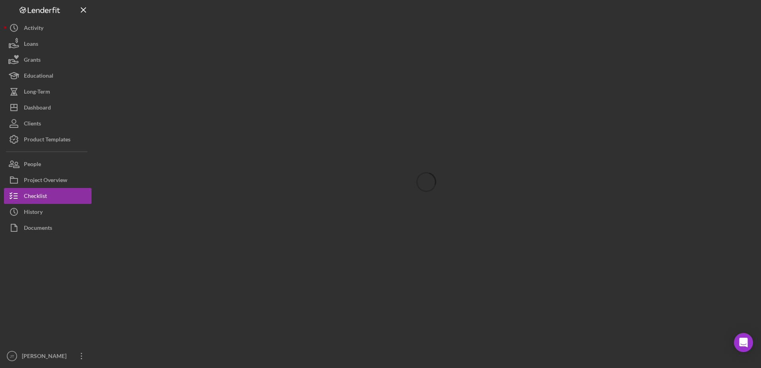 The width and height of the screenshot is (761, 368). I want to click on div: Long-Term, so click(37, 92).